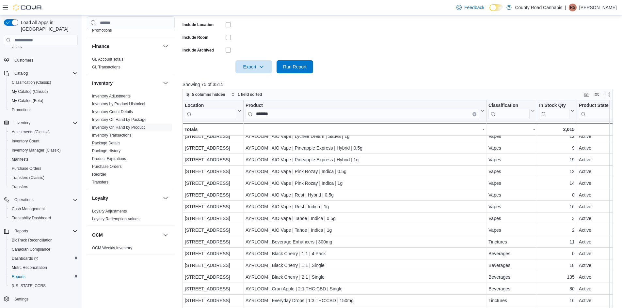  Describe the element at coordinates (365, 111) in the screenshot. I see `button: ProductClear input` at that location.